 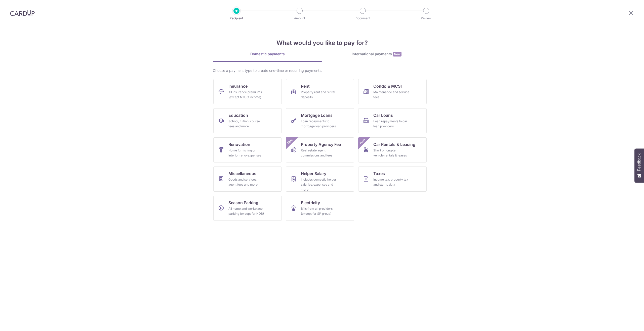 What do you see at coordinates (320, 121) in the screenshot?
I see `a: Mortgage LoansLoan repayments to mortgage loan providers` at bounding box center [320, 121].